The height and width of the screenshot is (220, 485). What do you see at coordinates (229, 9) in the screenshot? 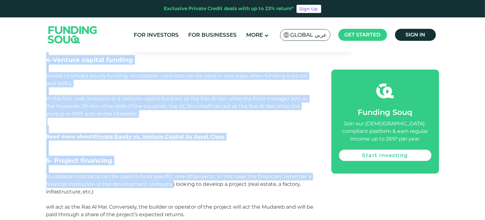
I see `div: Exclusive Private Credit deals with up to 23% return*` at bounding box center [229, 9].